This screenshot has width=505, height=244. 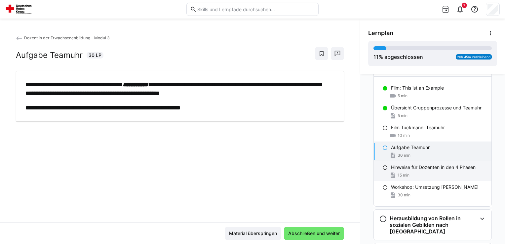 I want to click on p: Film Tuckmann: Teamuhr, so click(x=418, y=128).